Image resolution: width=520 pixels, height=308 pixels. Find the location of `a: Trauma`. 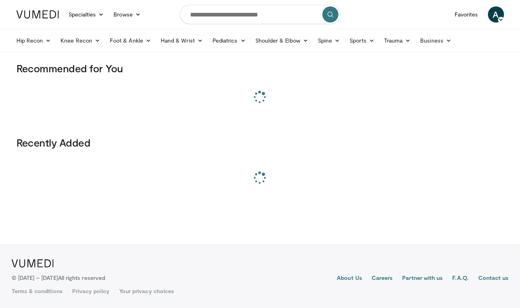

a: Trauma is located at coordinates (398, 41).